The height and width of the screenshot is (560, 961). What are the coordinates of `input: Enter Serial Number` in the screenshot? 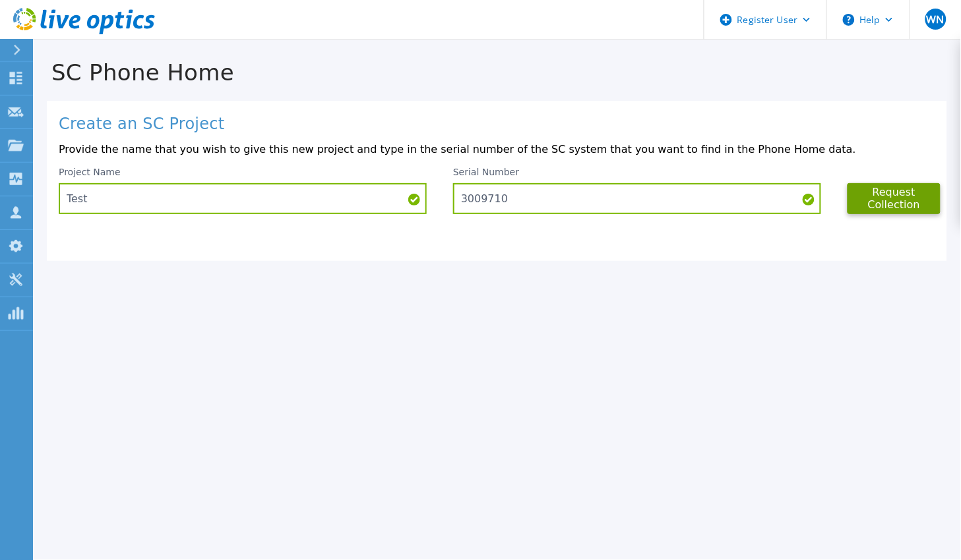 It's located at (638, 198).